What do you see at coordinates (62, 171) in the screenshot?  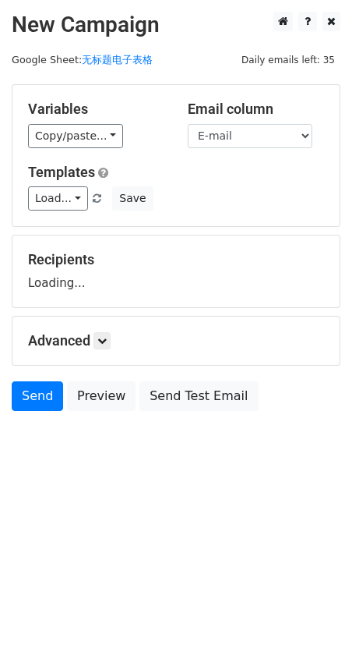 I see `a: Templates` at bounding box center [62, 171].